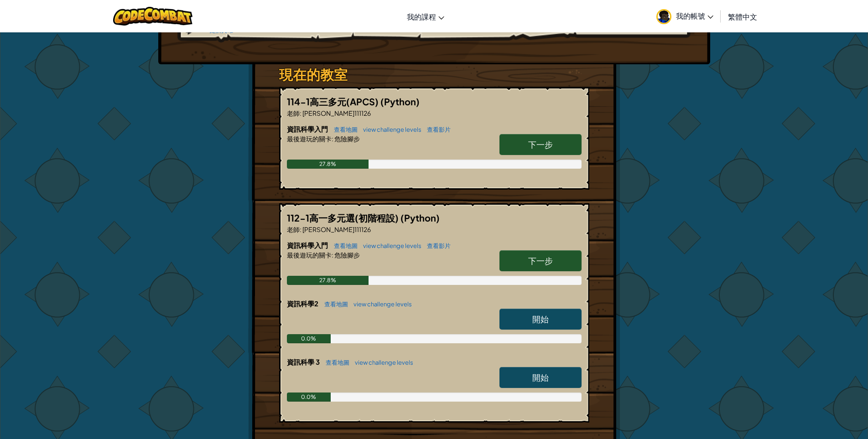 This screenshot has width=868, height=439. Describe the element at coordinates (422, 16) in the screenshot. I see `span: 我的課程` at that location.